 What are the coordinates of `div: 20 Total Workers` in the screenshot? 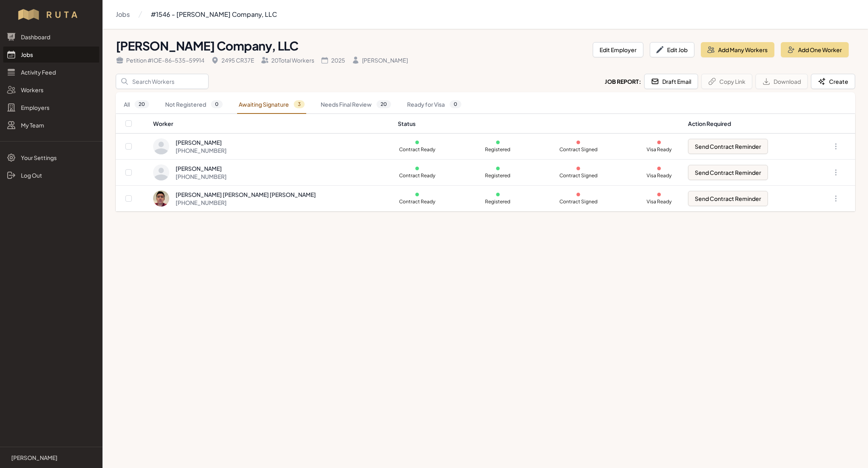 It's located at (287, 60).